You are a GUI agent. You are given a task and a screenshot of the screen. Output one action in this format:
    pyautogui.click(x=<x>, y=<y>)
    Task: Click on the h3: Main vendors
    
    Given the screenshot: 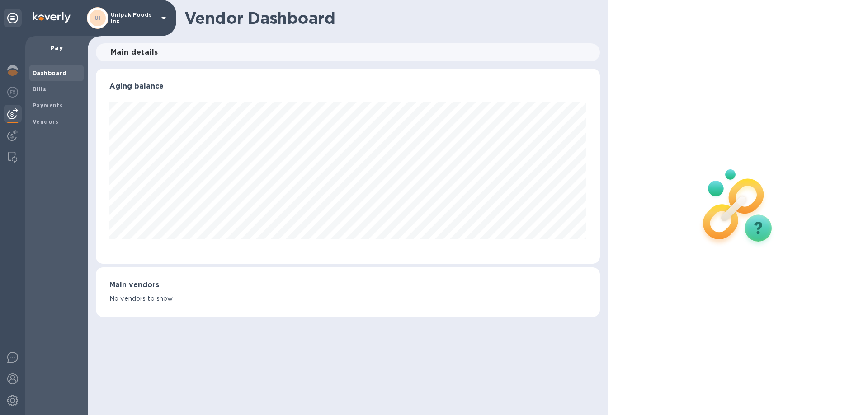 What is the action you would take?
    pyautogui.click(x=348, y=285)
    